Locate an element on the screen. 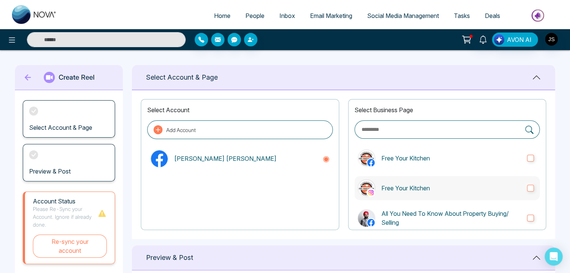 The height and width of the screenshot is (273, 570). img: Market-place.gif is located at coordinates (538, 15).